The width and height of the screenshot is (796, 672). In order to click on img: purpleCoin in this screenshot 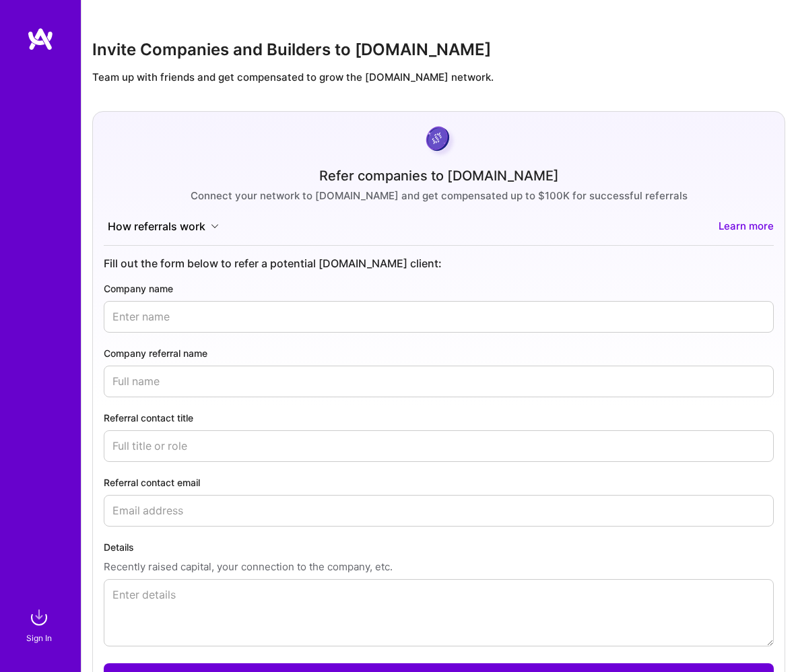, I will do `click(439, 140)`.